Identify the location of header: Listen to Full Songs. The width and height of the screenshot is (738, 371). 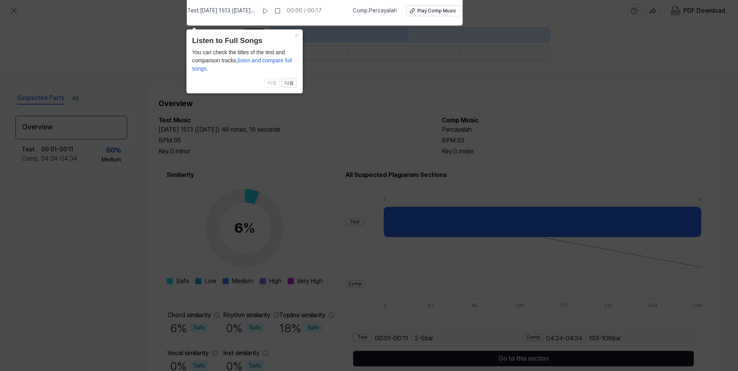
(244, 41).